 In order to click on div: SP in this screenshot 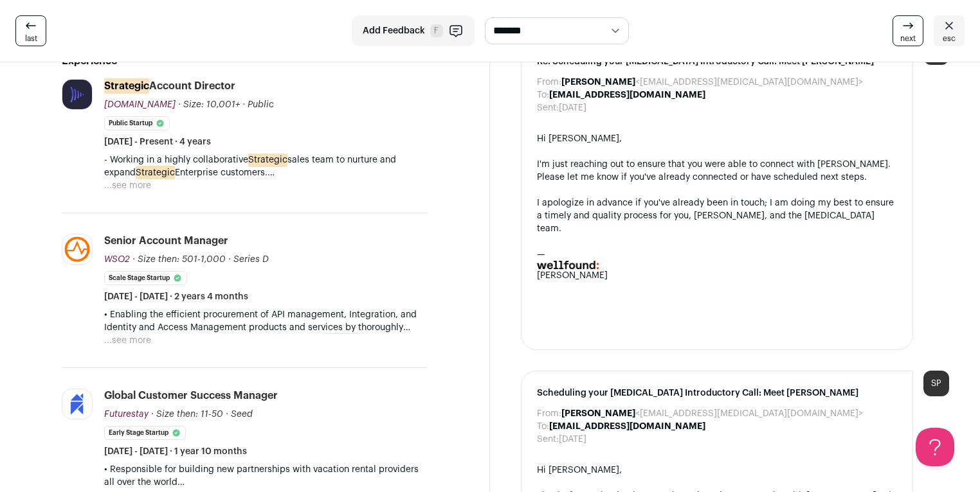, I will do `click(936, 384)`.